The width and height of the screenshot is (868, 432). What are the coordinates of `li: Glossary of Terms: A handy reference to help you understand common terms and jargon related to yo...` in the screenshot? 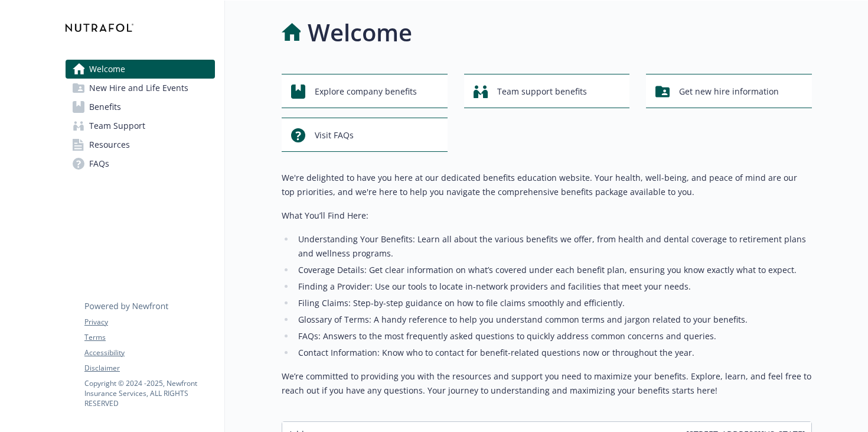 It's located at (553, 320).